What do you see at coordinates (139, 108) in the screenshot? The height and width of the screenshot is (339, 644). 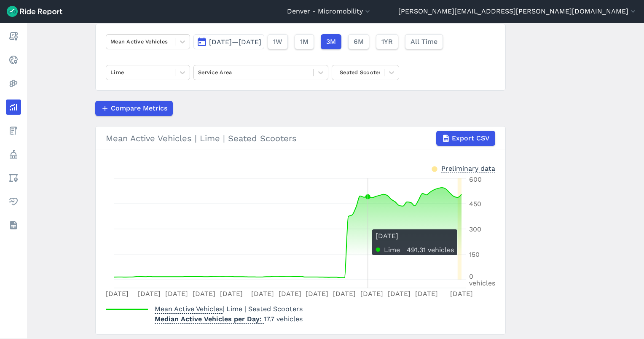 I see `span: Compare Metrics` at bounding box center [139, 108].